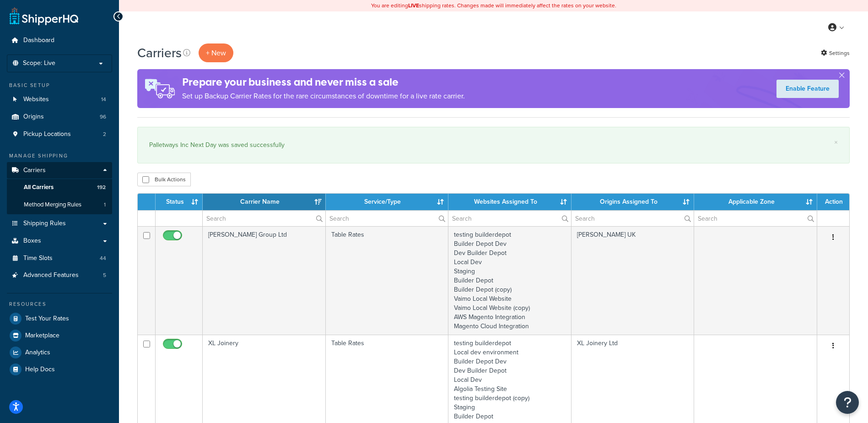  What do you see at coordinates (59, 370) in the screenshot?
I see `li: Help Docs` at bounding box center [59, 370].